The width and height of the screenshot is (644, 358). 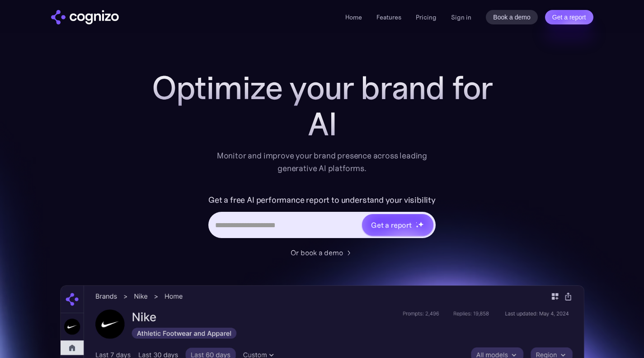 What do you see at coordinates (569, 17) in the screenshot?
I see `a: Get a report` at bounding box center [569, 17].